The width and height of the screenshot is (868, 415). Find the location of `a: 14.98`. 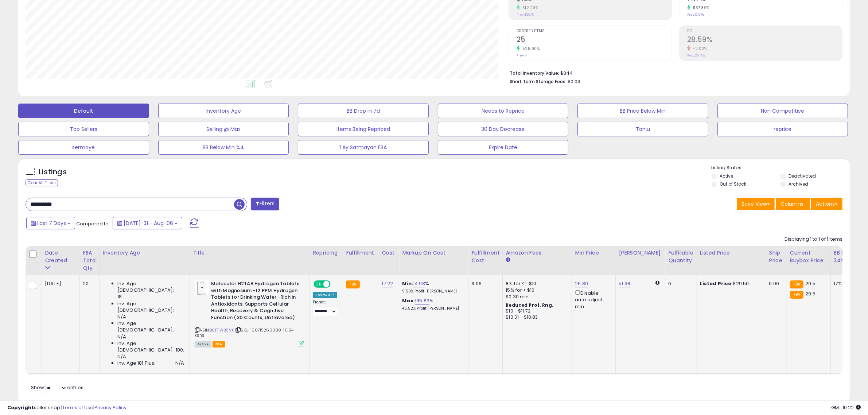

a: 14.98 is located at coordinates (418, 284).